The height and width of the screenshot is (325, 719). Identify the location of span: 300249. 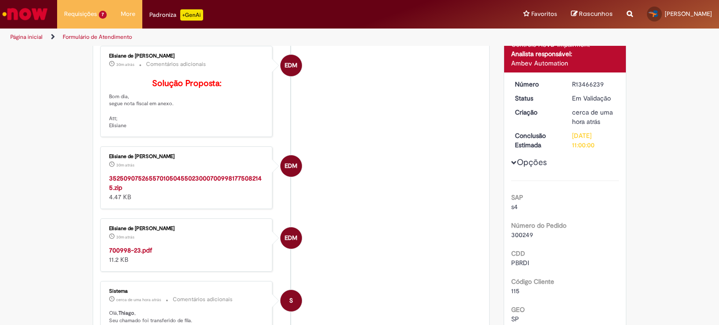
(522, 235).